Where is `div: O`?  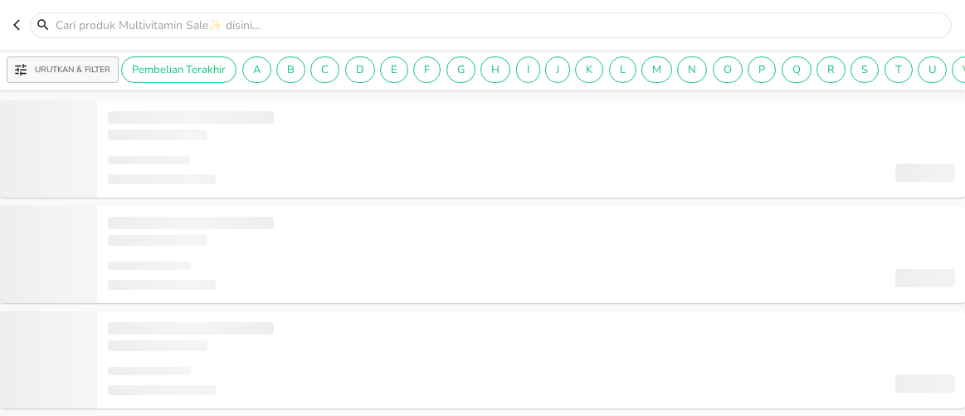
div: O is located at coordinates (728, 70).